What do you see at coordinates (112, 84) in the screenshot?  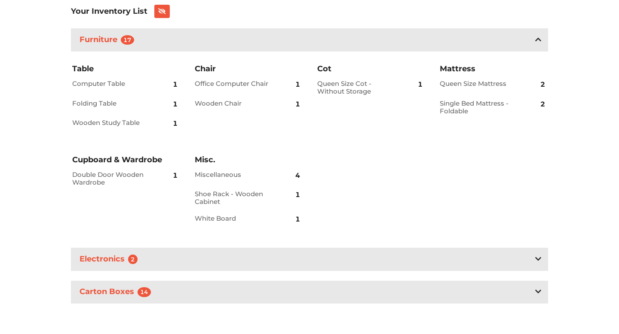 I see `h2: Computer Table` at bounding box center [112, 84].